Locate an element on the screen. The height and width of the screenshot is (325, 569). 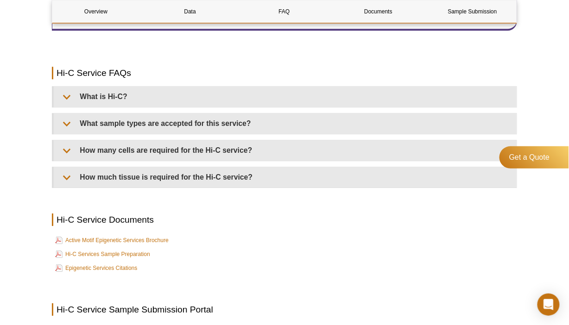
summary: How many cells are required for the Hi-C service? is located at coordinates (285, 150).